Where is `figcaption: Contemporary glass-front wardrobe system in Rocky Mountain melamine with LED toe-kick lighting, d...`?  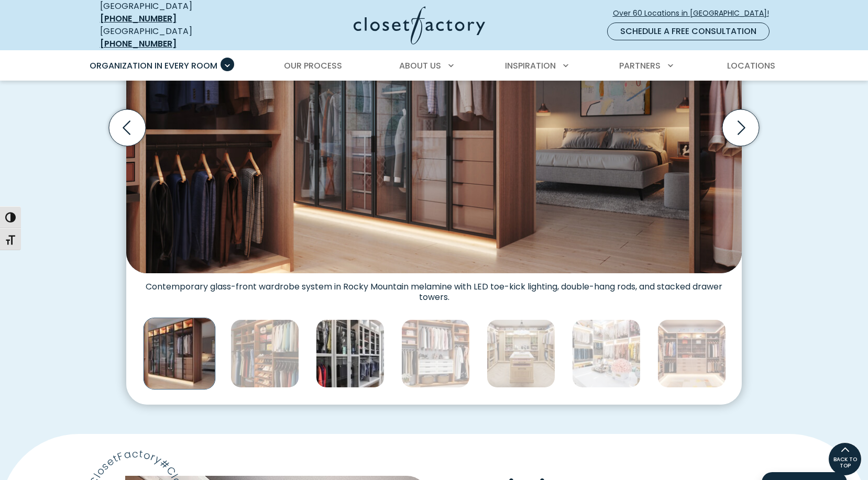 figcaption: Contemporary glass-front wardrobe system in Rocky Mountain melamine with LED toe-kick lighting, d... is located at coordinates (434, 288).